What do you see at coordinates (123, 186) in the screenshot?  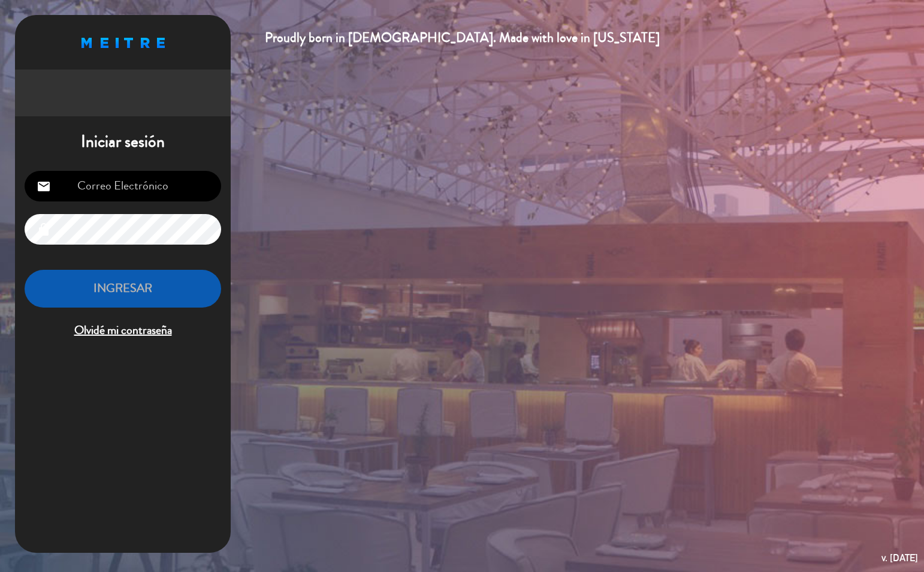 I see `input: Correo Electrónico` at bounding box center [123, 186].